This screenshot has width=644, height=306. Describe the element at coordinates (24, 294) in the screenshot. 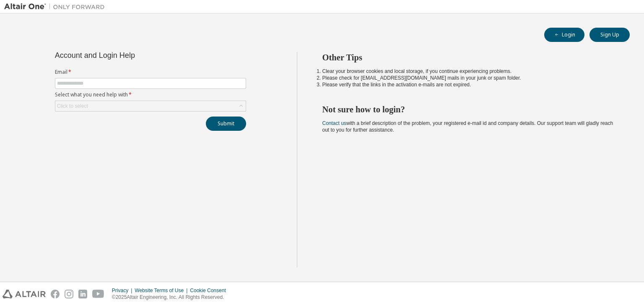

I see `img: altair_logo.svg` at that location.